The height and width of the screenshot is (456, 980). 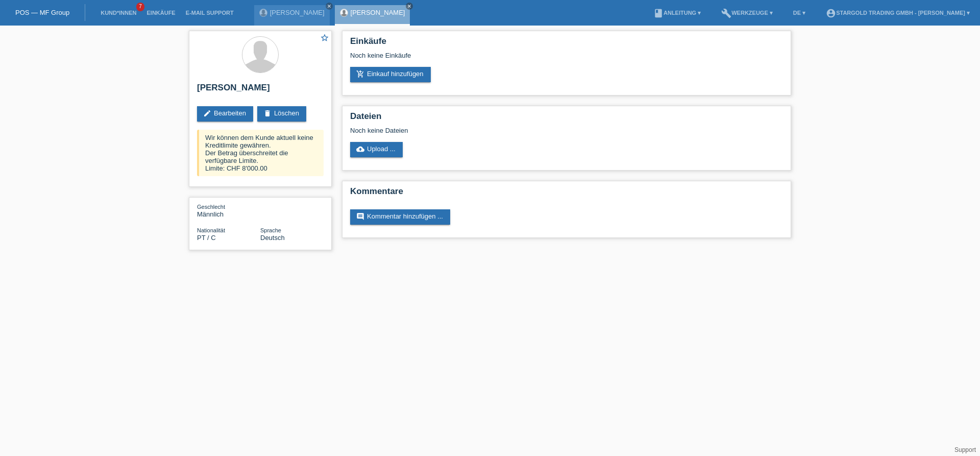 I want to click on a: cloud_uploadUpload ..., so click(x=376, y=149).